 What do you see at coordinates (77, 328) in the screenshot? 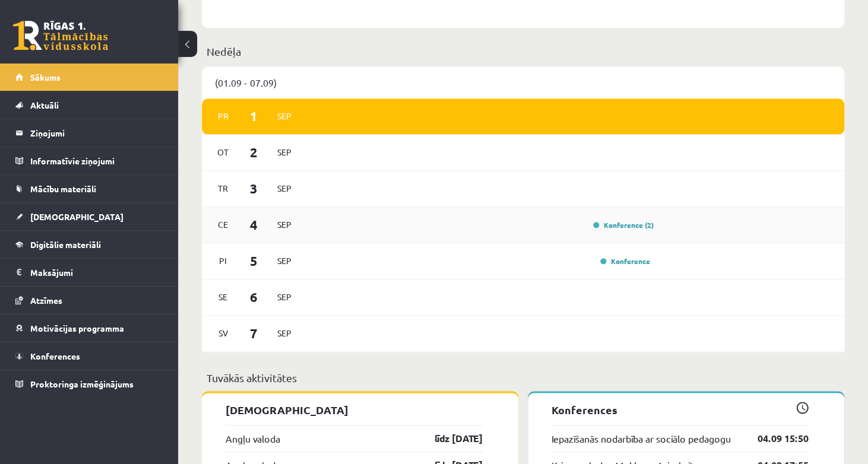
I see `span: Motivācijas programma` at bounding box center [77, 328].